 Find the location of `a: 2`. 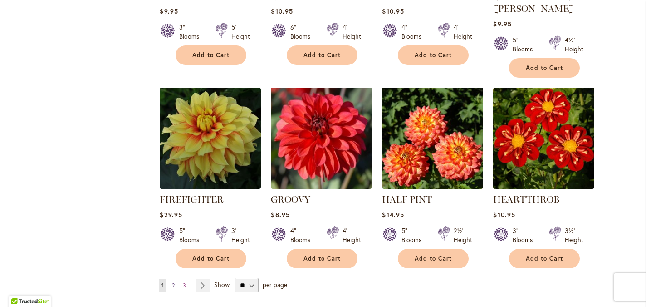

a: 2 is located at coordinates (173, 285).